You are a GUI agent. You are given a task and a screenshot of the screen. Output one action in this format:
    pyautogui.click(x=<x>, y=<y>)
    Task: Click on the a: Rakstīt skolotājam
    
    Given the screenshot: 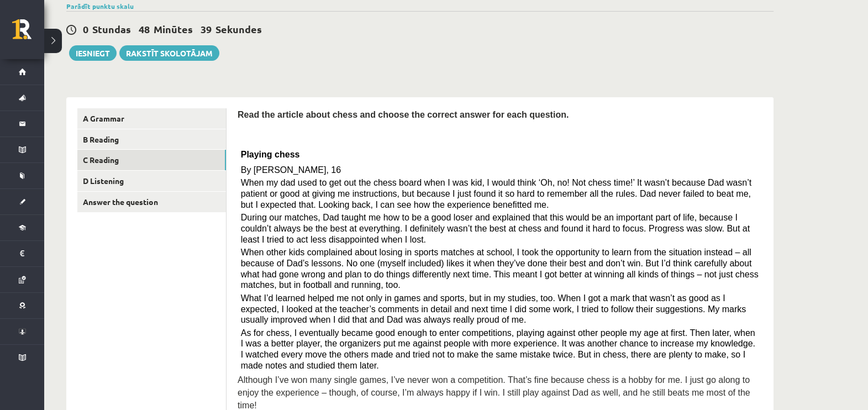 What is the action you would take?
    pyautogui.click(x=169, y=53)
    